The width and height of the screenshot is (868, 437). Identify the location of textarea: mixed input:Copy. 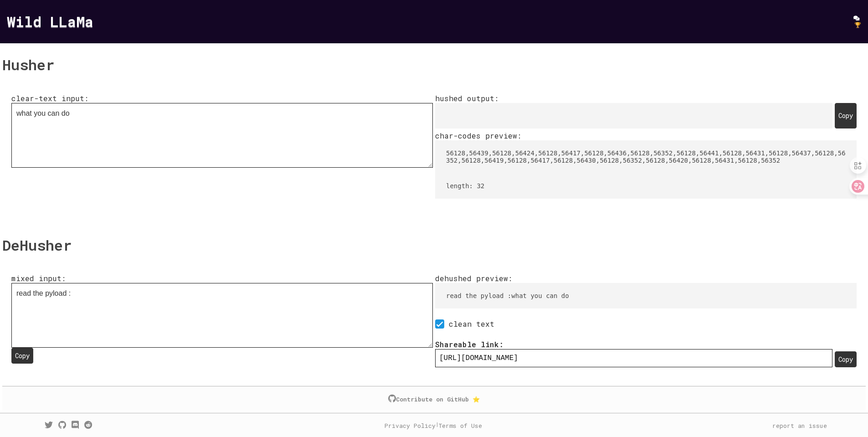
(222, 315).